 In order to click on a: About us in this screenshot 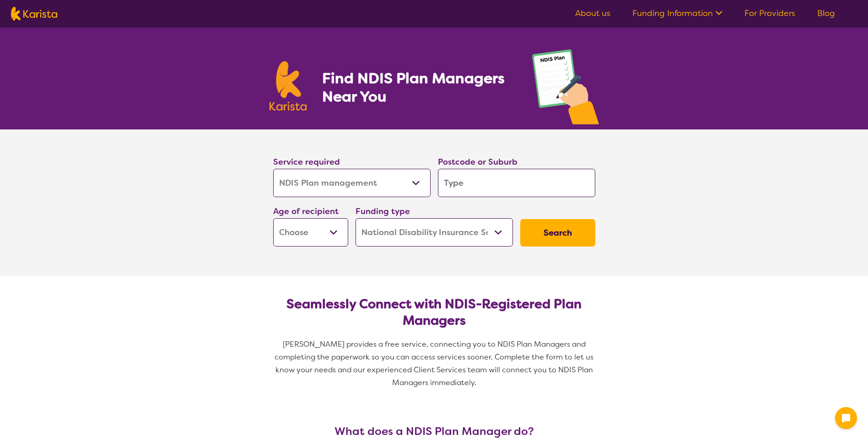, I will do `click(593, 13)`.